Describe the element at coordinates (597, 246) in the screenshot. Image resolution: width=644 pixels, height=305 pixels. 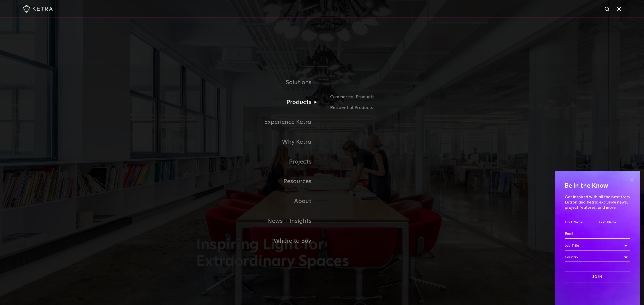
I see `div: Job Title` at that location.